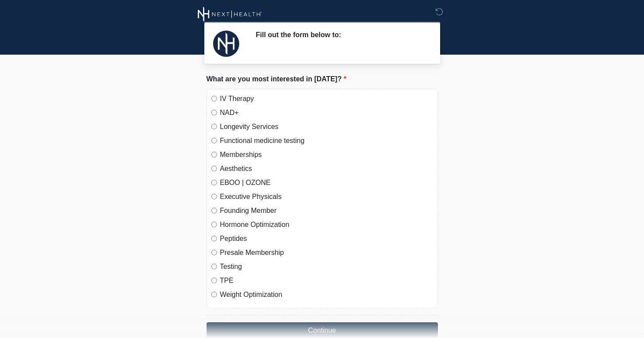  What do you see at coordinates (327, 224) in the screenshot?
I see `label: Hormone Optimization` at bounding box center [327, 224].